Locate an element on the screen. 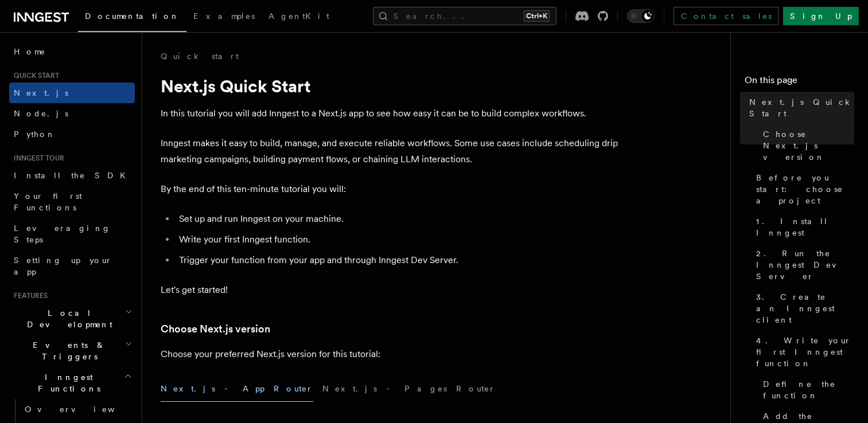  a: Documentation is located at coordinates (132, 18).